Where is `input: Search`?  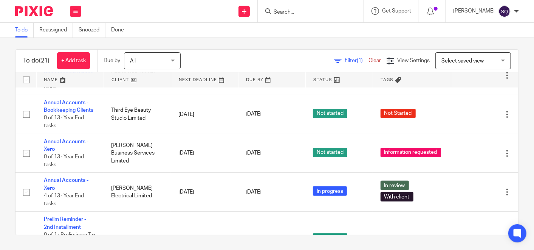 input: Search is located at coordinates (307, 12).